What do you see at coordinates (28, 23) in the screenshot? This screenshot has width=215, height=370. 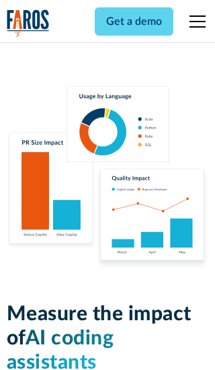 I see `a: home` at bounding box center [28, 23].